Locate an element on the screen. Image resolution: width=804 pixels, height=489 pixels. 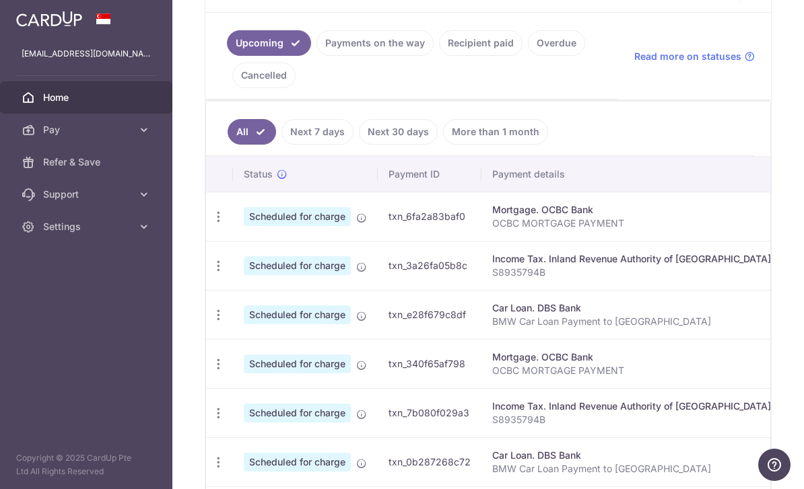
th: Payment details is located at coordinates (632, 174).